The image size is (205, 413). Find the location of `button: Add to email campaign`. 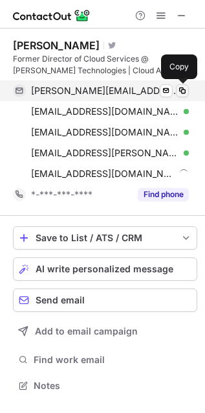

button: Add to email campaign is located at coordinates (105, 331).